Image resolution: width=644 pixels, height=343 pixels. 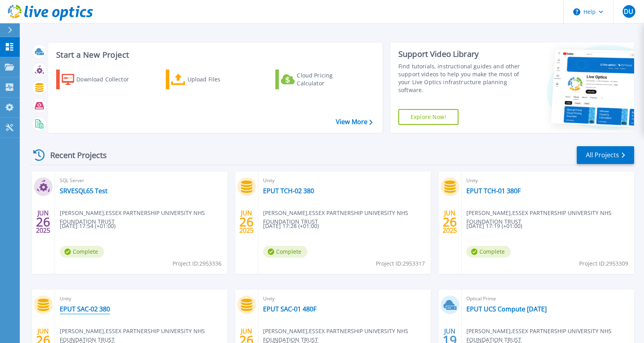 What do you see at coordinates (210, 79) in the screenshot?
I see `a: Upload Files` at bounding box center [210, 79].